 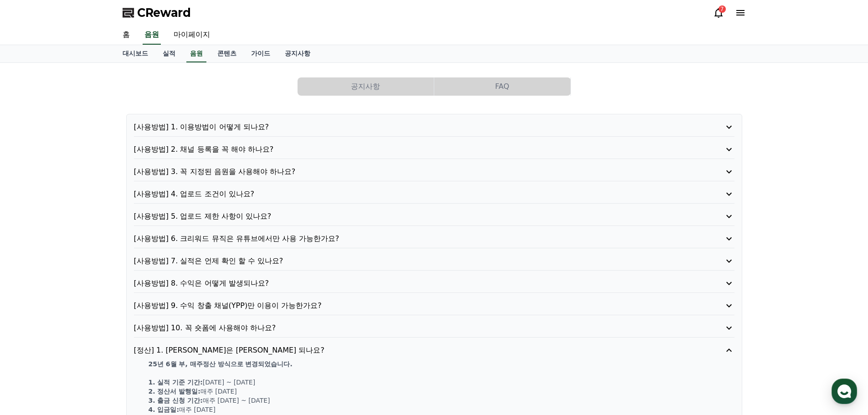 I want to click on a: 콘텐츠, so click(x=227, y=54).